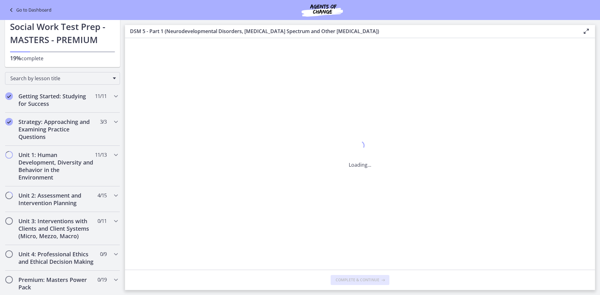  I want to click on h2: Strategy: Approaching and Examining Practice Questions, so click(57, 129).